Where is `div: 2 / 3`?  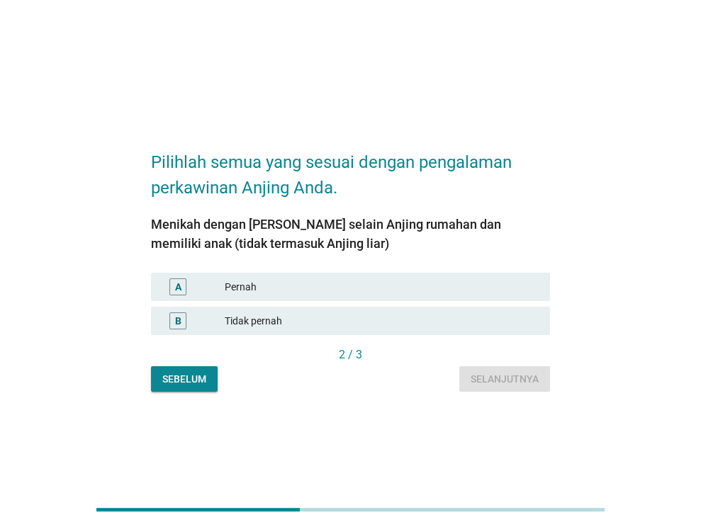 div: 2 / 3 is located at coordinates (350, 355).